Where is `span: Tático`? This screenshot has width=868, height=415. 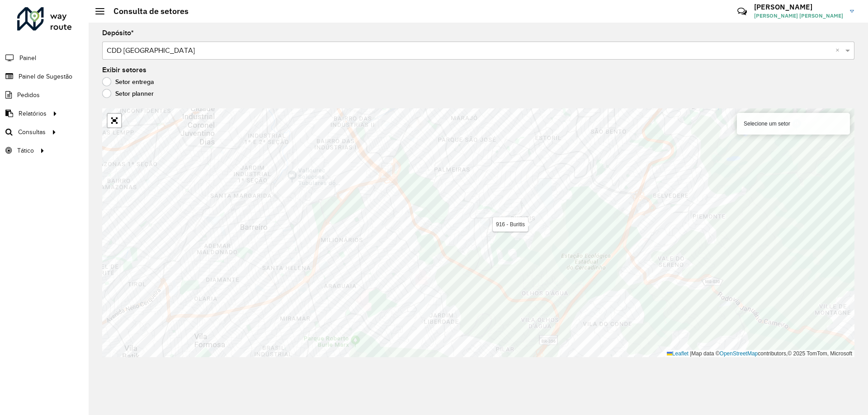
span: Tático is located at coordinates (25, 151).